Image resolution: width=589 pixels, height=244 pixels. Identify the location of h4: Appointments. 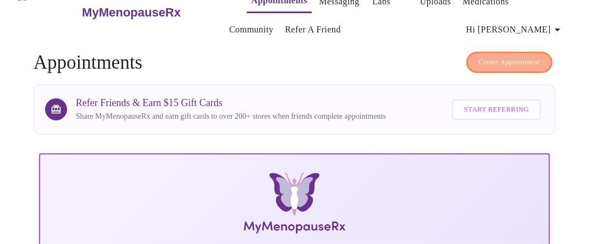
(295, 63).